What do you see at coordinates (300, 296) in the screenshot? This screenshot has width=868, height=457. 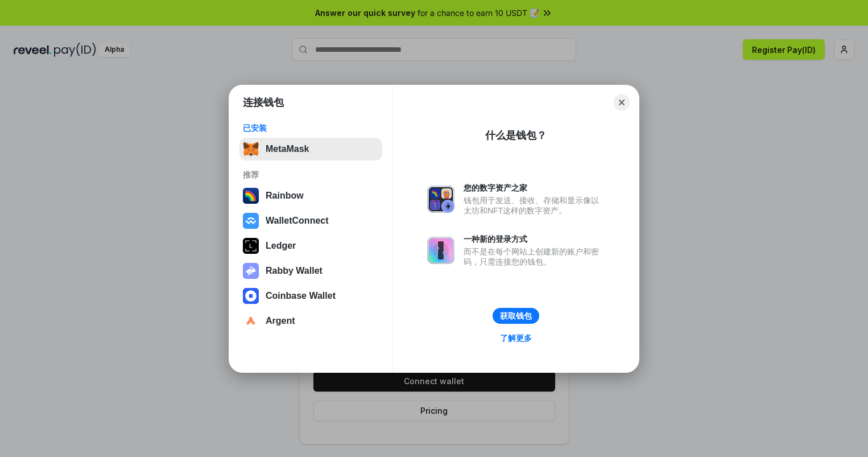 I see `div: Coinbase Wallet` at bounding box center [300, 296].